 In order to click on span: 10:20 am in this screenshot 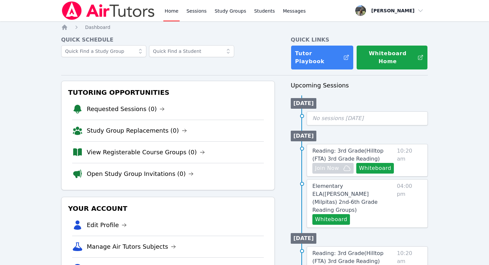, I will do `click(409, 160)`.